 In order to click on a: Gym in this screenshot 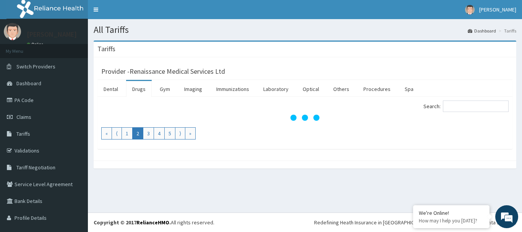, I will do `click(165, 89)`.